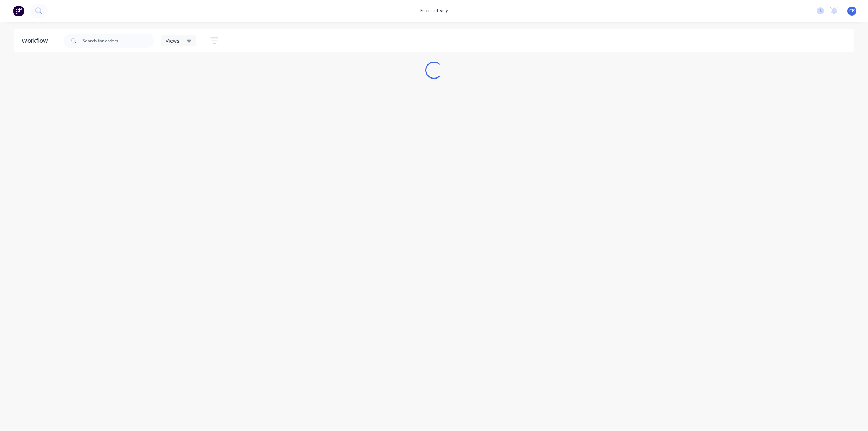 This screenshot has height=431, width=868. What do you see at coordinates (173, 41) in the screenshot?
I see `span: Views` at bounding box center [173, 41].